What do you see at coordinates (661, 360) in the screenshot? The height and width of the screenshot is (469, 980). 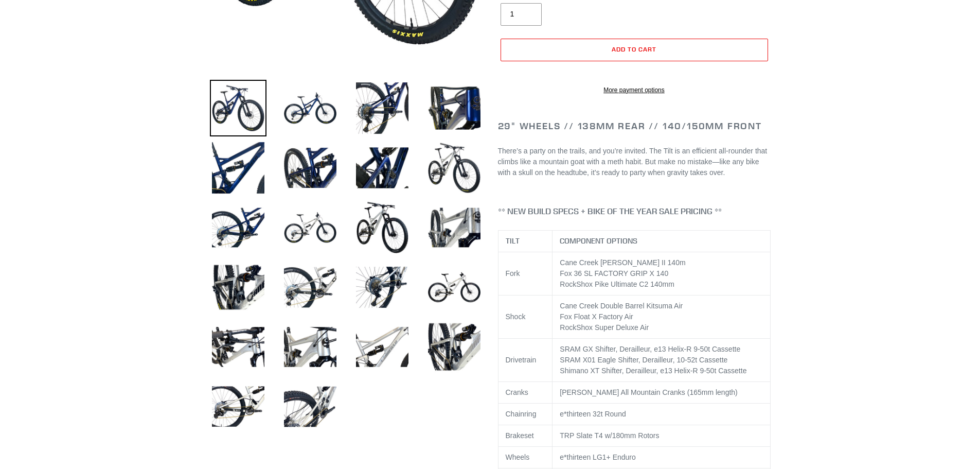 I see `td: SRAM GX Shifter, Derailleur, e13 Helix-R 9-50t Cassette SRAM X01 Eagle Shifter, Derailleur, 10-52...` at bounding box center [661, 360].